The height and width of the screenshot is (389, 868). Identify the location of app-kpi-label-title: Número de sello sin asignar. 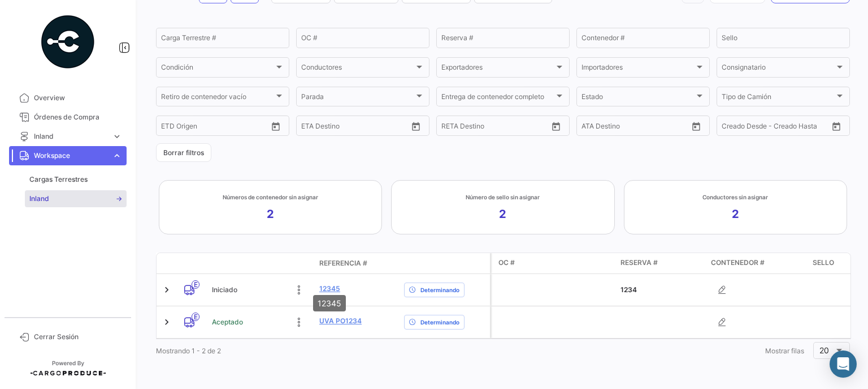
(503, 197).